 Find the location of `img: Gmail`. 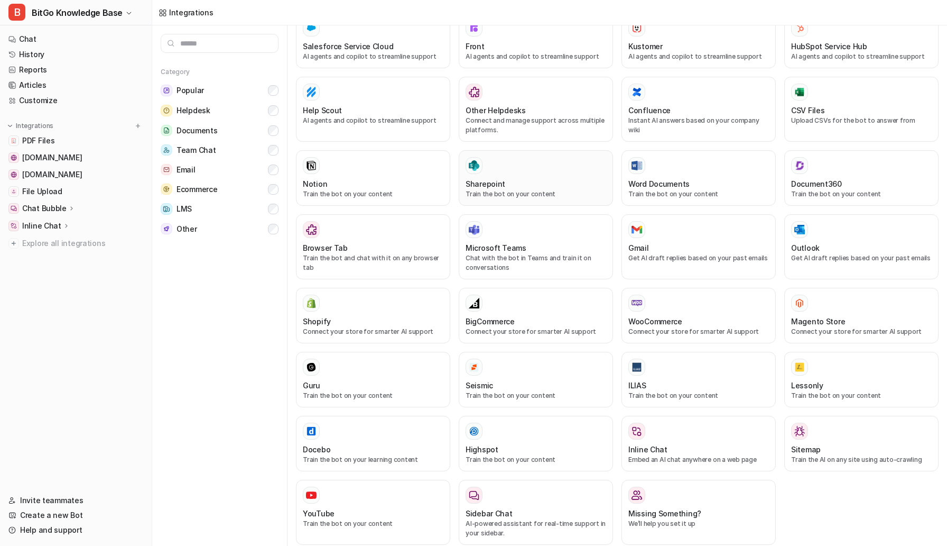

img: Gmail is located at coordinates (637, 229).